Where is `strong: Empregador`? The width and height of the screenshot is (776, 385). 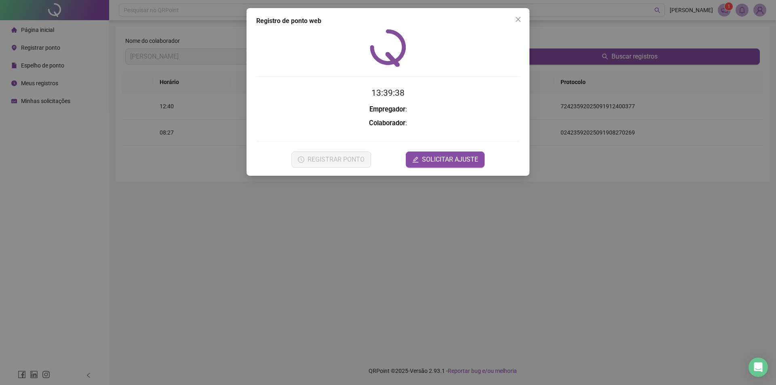
strong: Empregador is located at coordinates (387, 109).